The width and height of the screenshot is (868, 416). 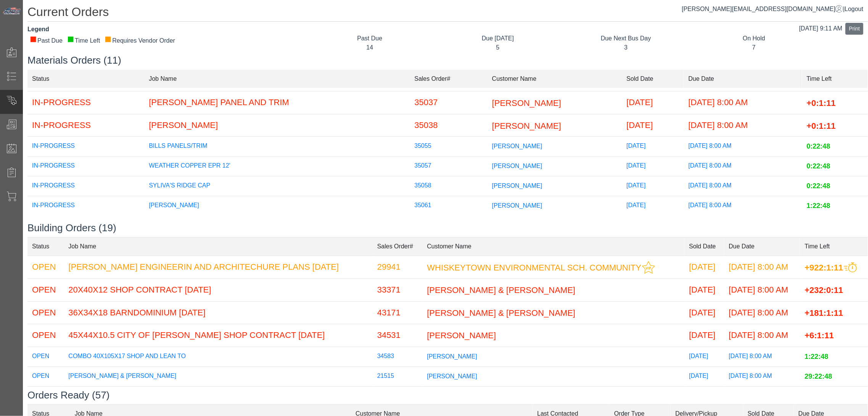 What do you see at coordinates (83, 41) in the screenshot?
I see `div: Time Left` at bounding box center [83, 41].